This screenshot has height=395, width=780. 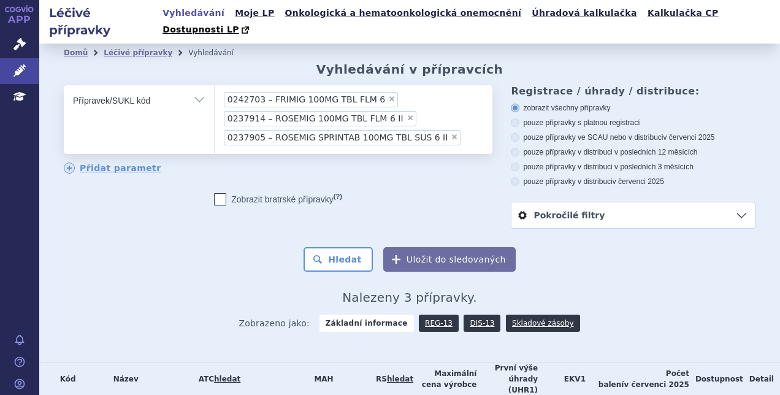 I want to click on span: Dostupnosti LP, so click(x=200, y=29).